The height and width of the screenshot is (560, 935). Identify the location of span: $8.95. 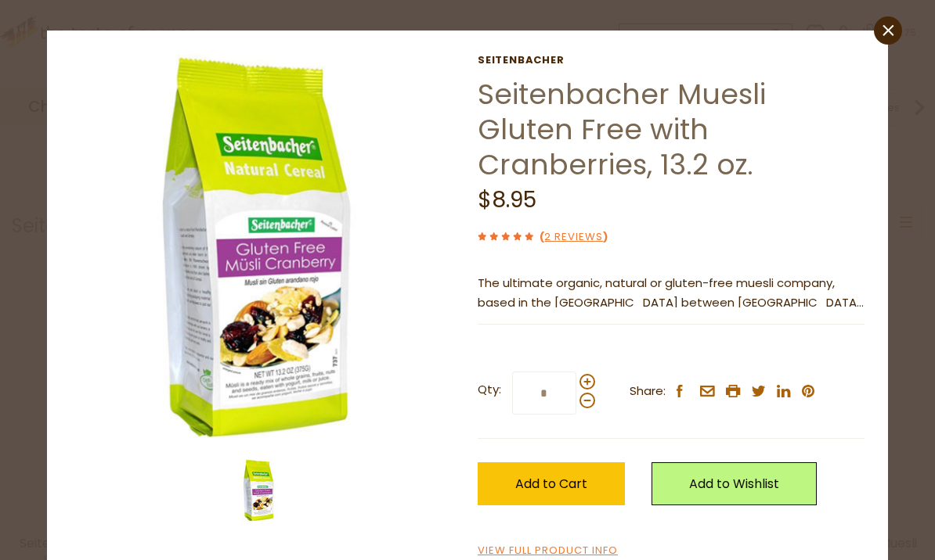
(507, 200).